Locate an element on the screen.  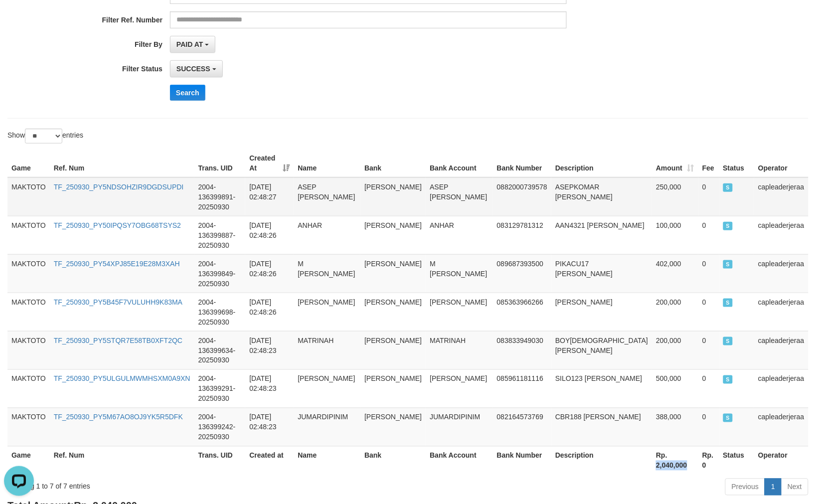
td: 2004-136399242-20250930 is located at coordinates (220, 427).